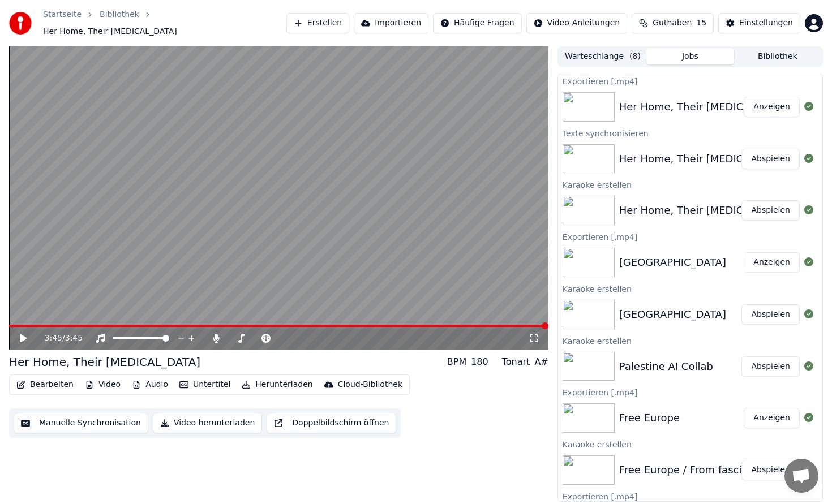  Describe the element at coordinates (150, 385) in the screenshot. I see `button: Audio` at that location.